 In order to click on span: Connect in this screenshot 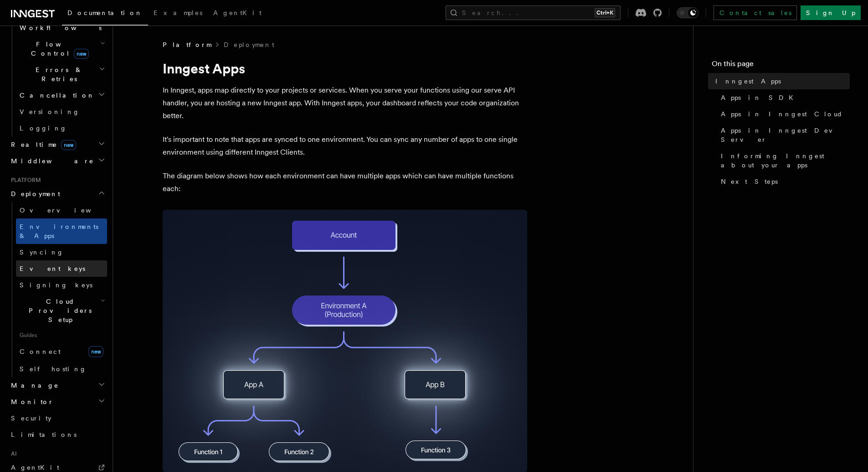, I will do `click(40, 352)`.